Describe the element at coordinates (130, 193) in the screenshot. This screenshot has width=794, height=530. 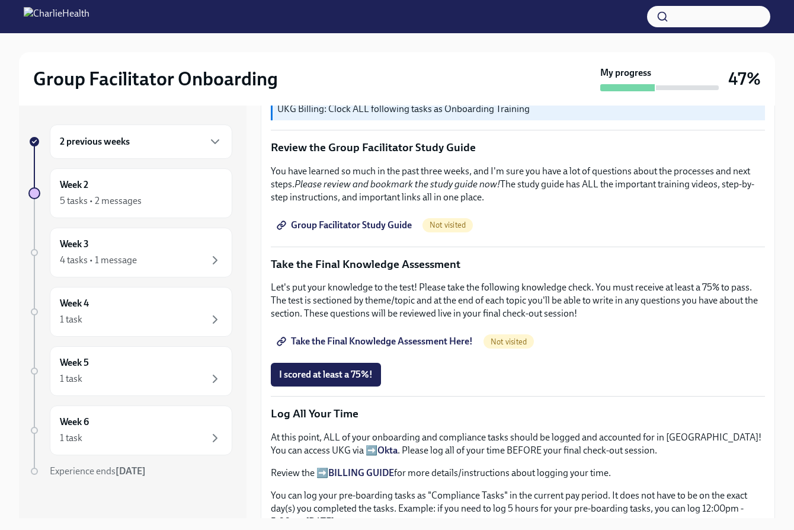
I see `a: Week 25 tasks • 2 messages` at that location.